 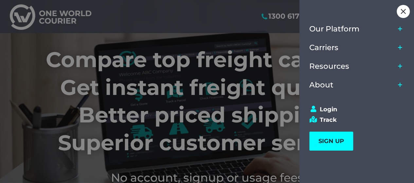 What do you see at coordinates (354, 120) in the screenshot?
I see `a: Track` at bounding box center [354, 120].